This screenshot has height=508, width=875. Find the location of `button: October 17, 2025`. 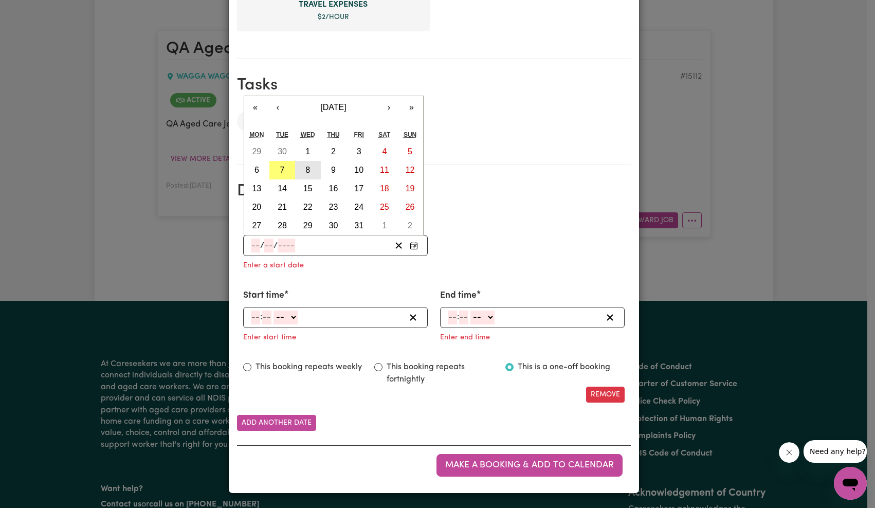

button: October 17, 2025 is located at coordinates (359, 189).